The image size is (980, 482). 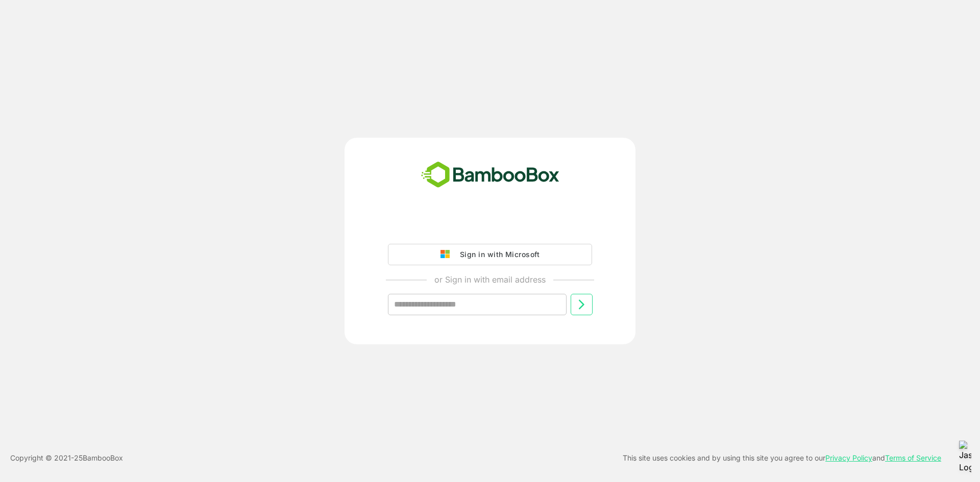 What do you see at coordinates (448, 255) in the screenshot?
I see `img: google` at bounding box center [448, 255].